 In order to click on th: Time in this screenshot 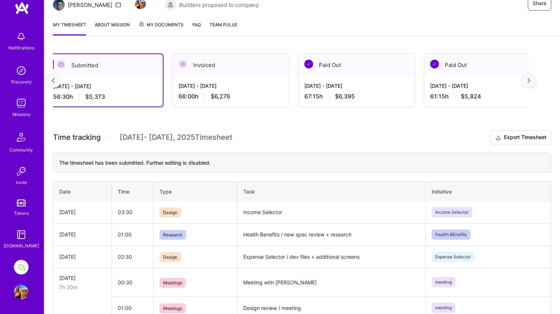, I will do `click(133, 191)`.